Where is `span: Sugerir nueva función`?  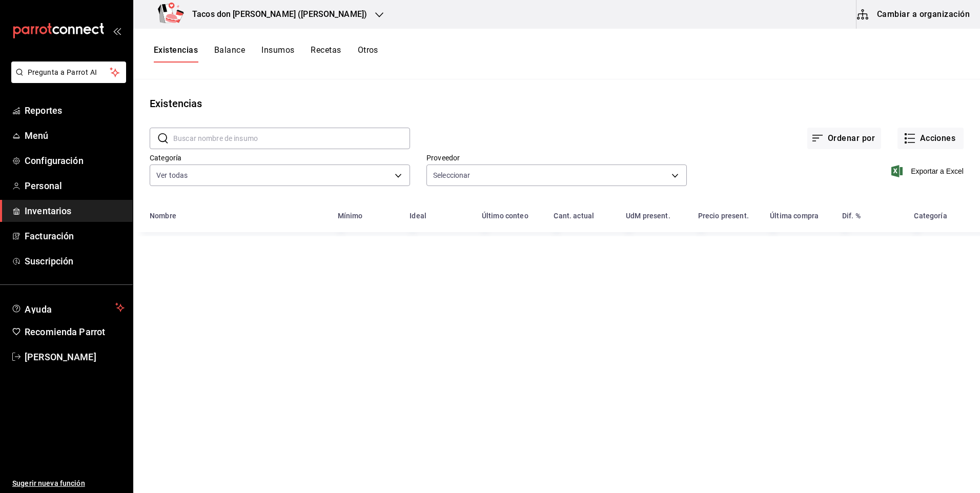 span: Sugerir nueva función is located at coordinates (68, 484).